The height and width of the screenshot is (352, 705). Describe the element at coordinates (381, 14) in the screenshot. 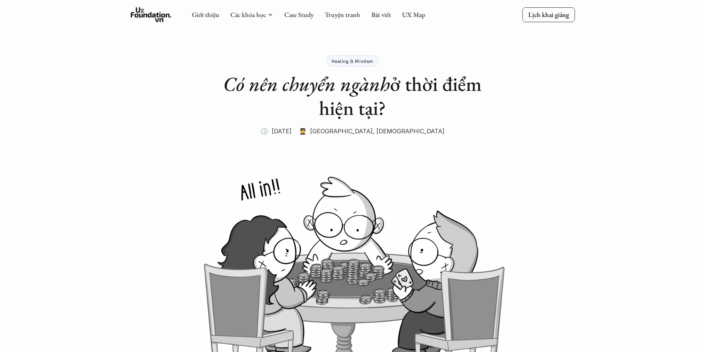

I see `a: Bài viết` at that location.